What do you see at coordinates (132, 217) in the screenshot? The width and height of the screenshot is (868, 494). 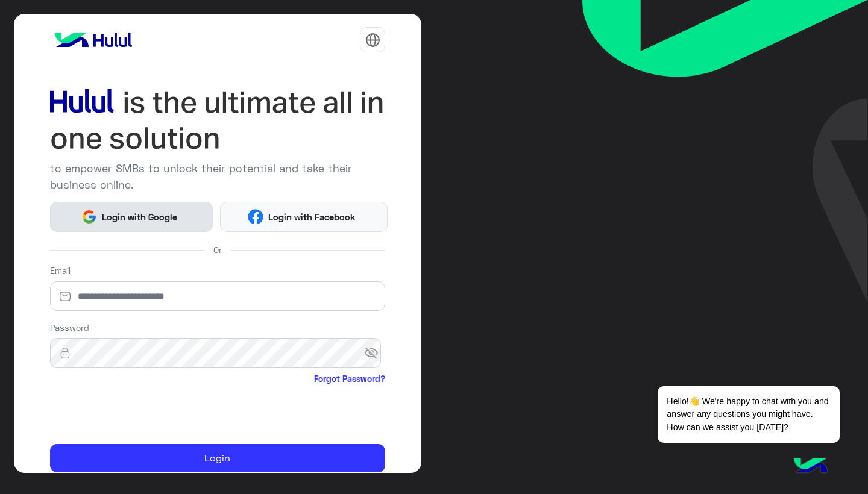 I see `button: Login with Google` at bounding box center [132, 217].